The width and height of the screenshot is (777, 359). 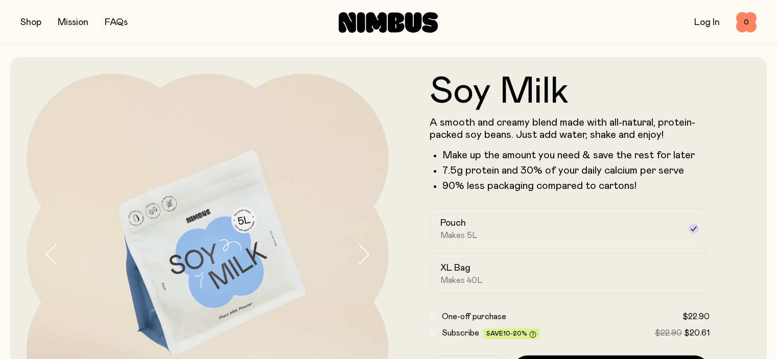 What do you see at coordinates (453, 223) in the screenshot?
I see `h2: Pouch` at bounding box center [453, 223].